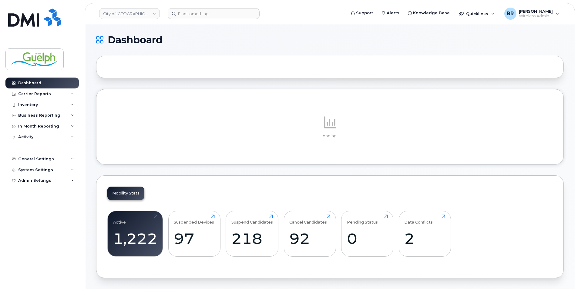 Image resolution: width=578 pixels, height=289 pixels. Describe the element at coordinates (310, 234) in the screenshot. I see `a: Cancel Candidates92` at that location.